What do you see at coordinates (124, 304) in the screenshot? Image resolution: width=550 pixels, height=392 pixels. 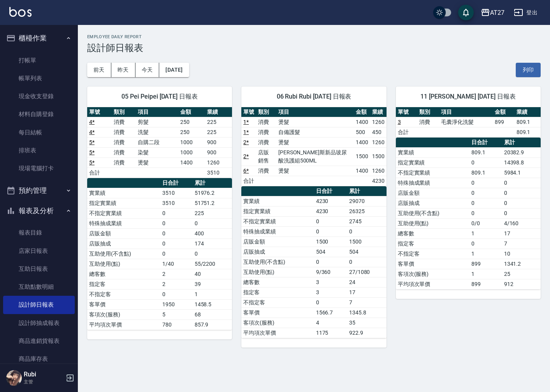 I see `td: 客單價` at bounding box center [124, 304].